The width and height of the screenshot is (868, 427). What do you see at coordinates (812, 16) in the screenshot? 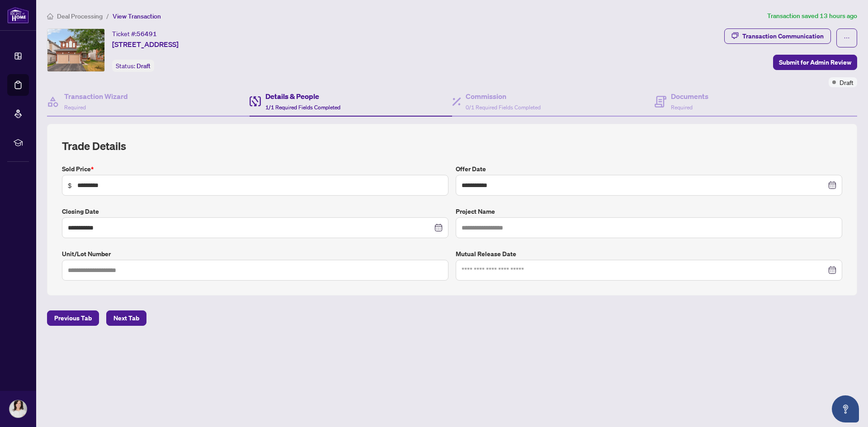
I see `article: Transaction saved 13 hours ago` at bounding box center [812, 16].